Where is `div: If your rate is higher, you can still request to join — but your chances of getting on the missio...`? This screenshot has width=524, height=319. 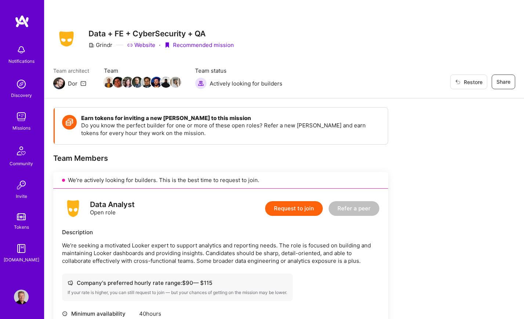
div: If your rate is higher, you can still request to join — but your chances of getting on the missio... is located at coordinates (178, 293).